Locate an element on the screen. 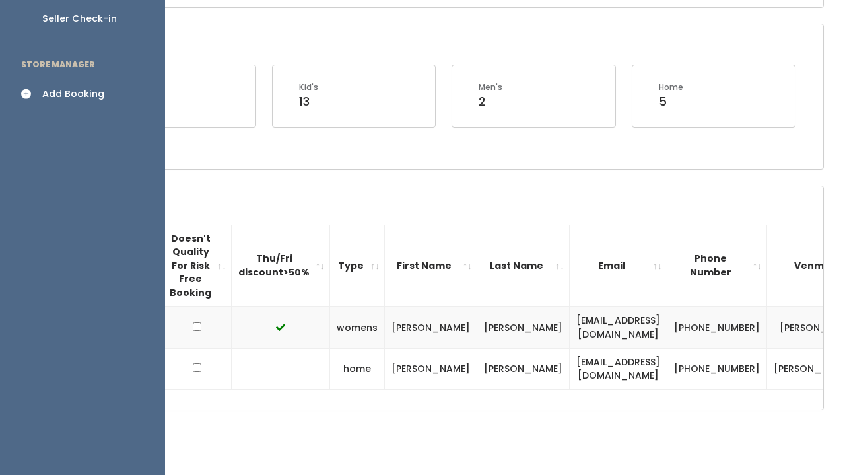 Image resolution: width=845 pixels, height=475 pixels. th: Type: activate to sort column ascending is located at coordinates (357, 265).